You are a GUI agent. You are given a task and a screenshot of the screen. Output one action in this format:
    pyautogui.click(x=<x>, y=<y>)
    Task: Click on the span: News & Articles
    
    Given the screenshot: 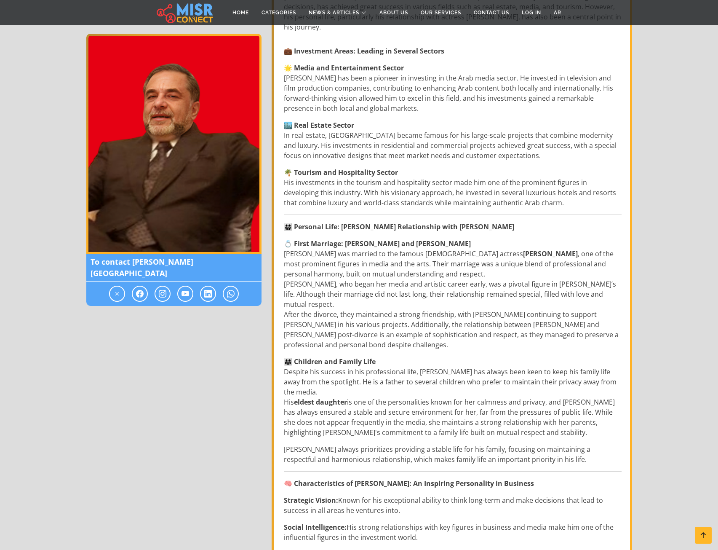 What is the action you would take?
    pyautogui.click(x=334, y=13)
    